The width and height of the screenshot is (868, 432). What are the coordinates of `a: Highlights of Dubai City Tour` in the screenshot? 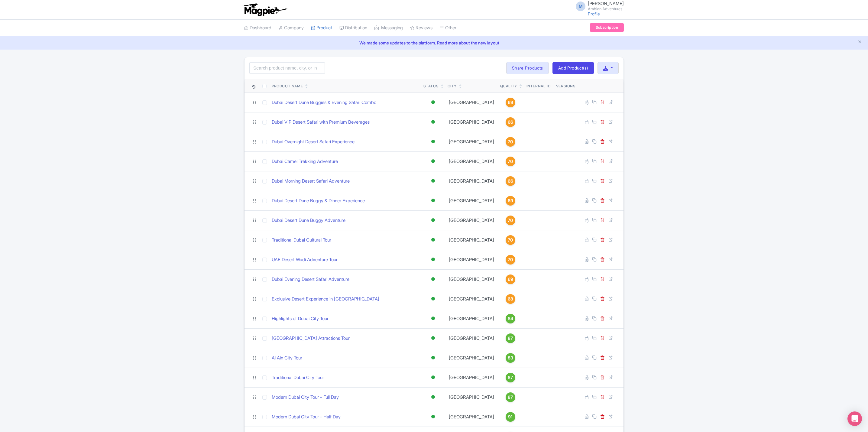 It's located at (300, 318).